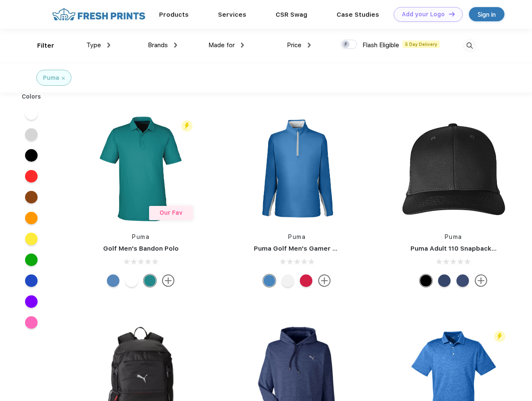 This screenshot has height=401, width=532. Describe the element at coordinates (141, 248) in the screenshot. I see `a: Golf Men's Bandon Polo` at that location.